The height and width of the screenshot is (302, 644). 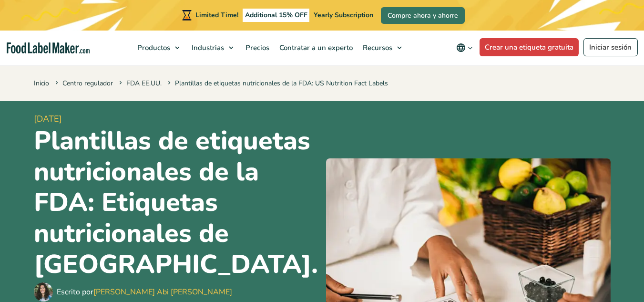 What do you see at coordinates (213, 48) in the screenshot?
I see `a: Industrias` at bounding box center [213, 48].